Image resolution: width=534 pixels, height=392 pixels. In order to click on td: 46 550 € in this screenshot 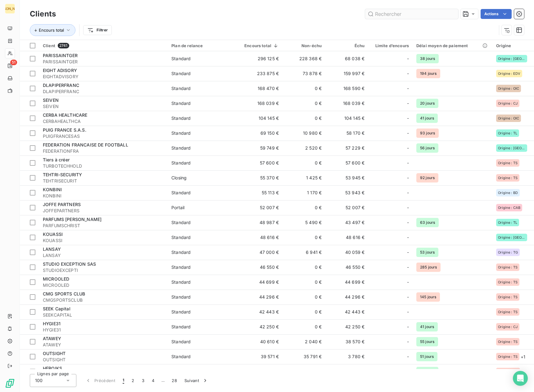, I will do `click(347, 268)`.